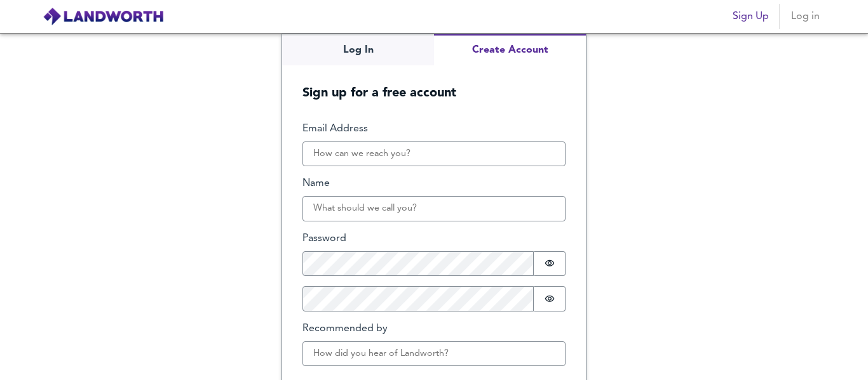  Describe the element at coordinates (805, 16) in the screenshot. I see `span: Log in` at that location.